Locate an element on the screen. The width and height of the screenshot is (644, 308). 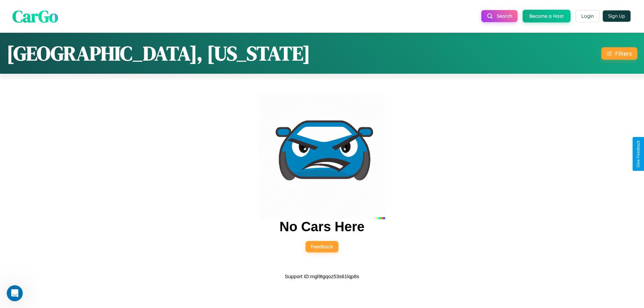
img: car is located at coordinates (322, 156).